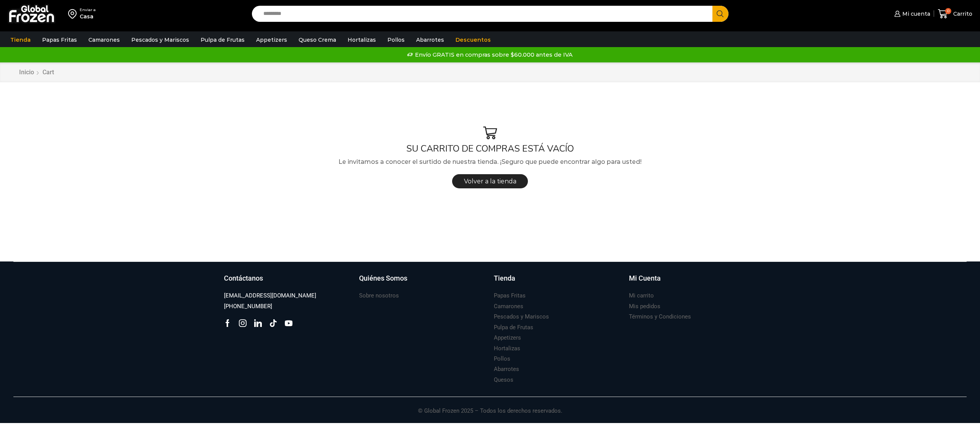 Image resolution: width=980 pixels, height=428 pixels. What do you see at coordinates (423, 282) in the screenshot?
I see `a: Quiénes Somos` at bounding box center [423, 282].